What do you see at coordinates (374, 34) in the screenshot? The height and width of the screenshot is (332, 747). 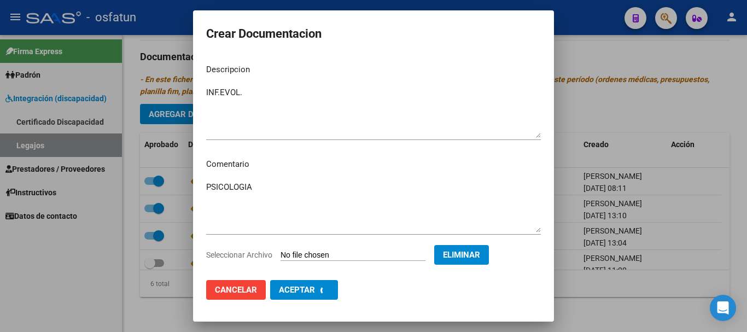 I see `h2: Crear Documentacion` at bounding box center [374, 34].